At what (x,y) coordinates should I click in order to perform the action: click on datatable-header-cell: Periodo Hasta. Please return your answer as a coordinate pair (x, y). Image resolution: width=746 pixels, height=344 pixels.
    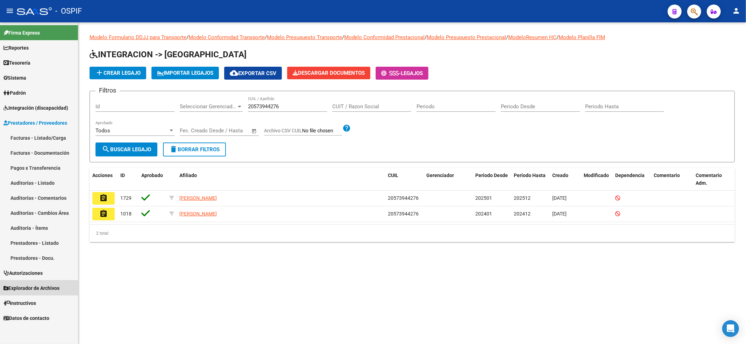
    Looking at the image, I should click on (530, 180).